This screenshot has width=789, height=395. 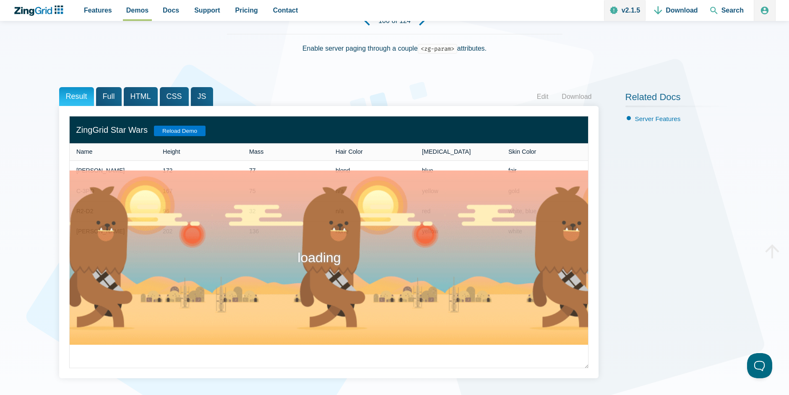 I want to click on a: Next Demo, so click(x=422, y=21).